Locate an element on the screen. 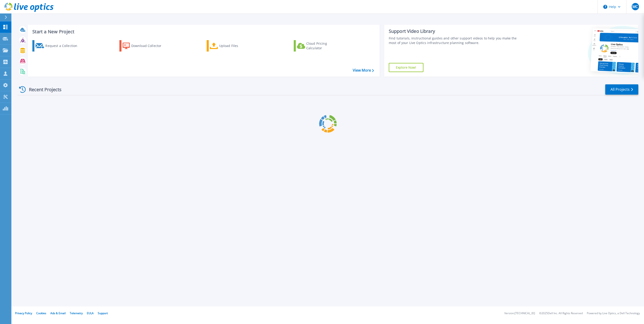  a: View More is located at coordinates (363, 70).